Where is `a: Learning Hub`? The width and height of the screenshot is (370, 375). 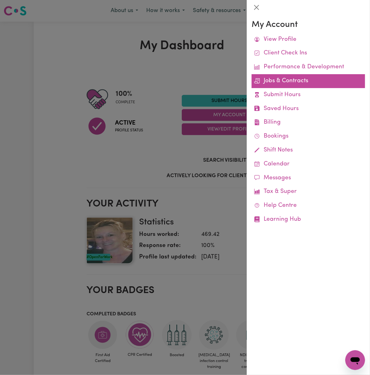 a: Learning Hub is located at coordinates (308, 220).